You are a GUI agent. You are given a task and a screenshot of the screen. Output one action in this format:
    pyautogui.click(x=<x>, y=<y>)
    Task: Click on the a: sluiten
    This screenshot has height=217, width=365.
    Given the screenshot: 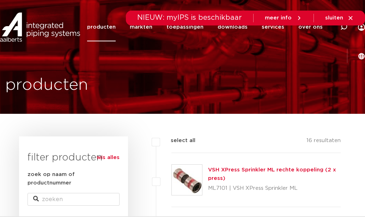 What is the action you would take?
    pyautogui.click(x=339, y=18)
    